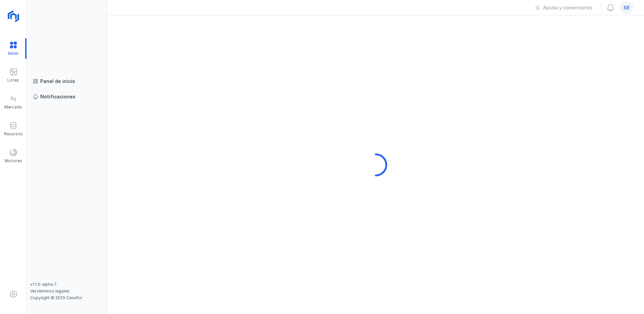  What do you see at coordinates (14, 134) in the screenshot?
I see `div: Recursos` at bounding box center [14, 134].